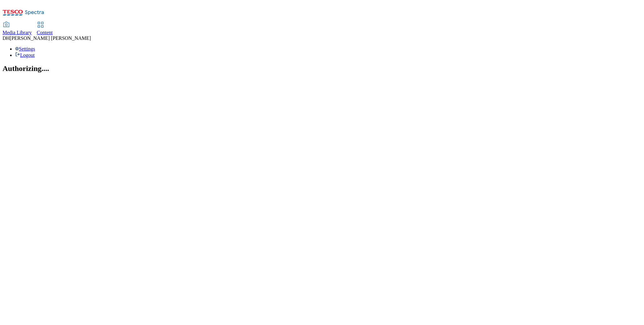  What do you see at coordinates (45, 29) in the screenshot?
I see `a: Content` at bounding box center [45, 29].